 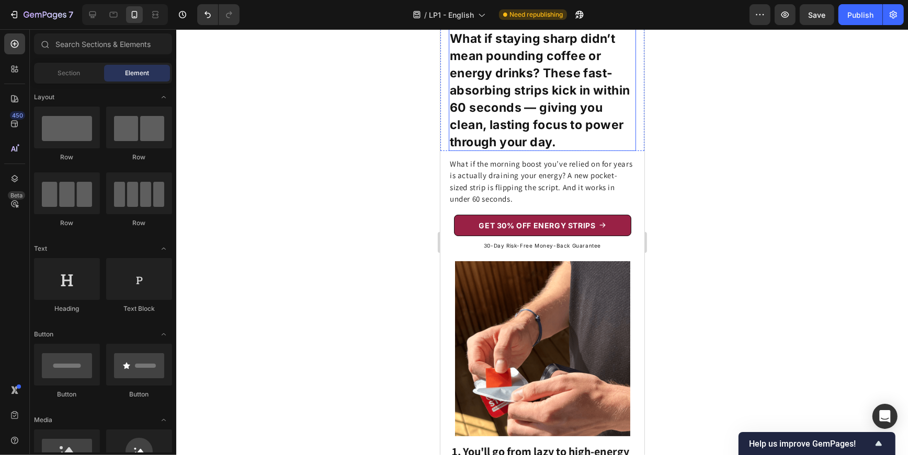 What do you see at coordinates (43, 335) in the screenshot?
I see `span: Button` at bounding box center [43, 335].